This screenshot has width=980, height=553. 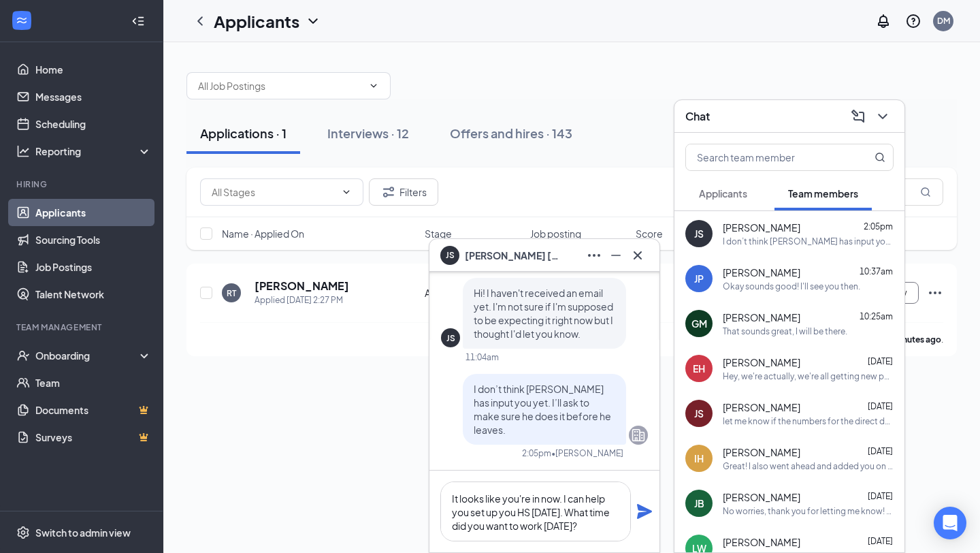 I want to click on span: Score, so click(x=649, y=233).